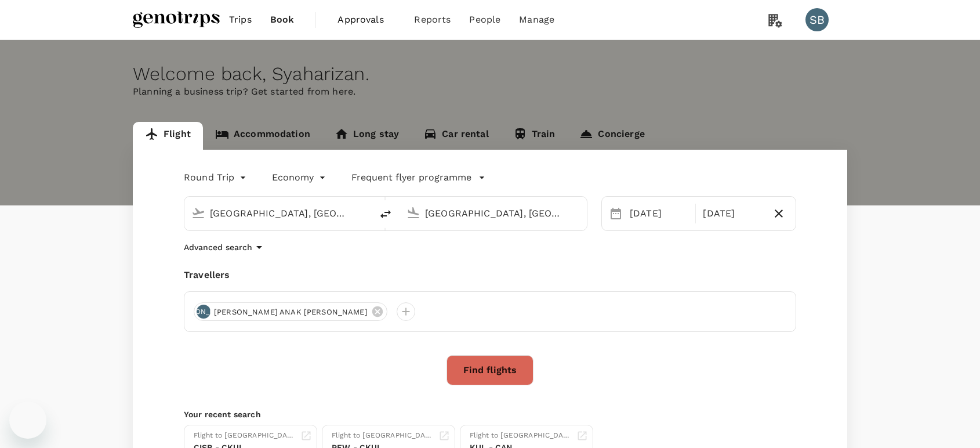 This screenshot has width=980, height=448. What do you see at coordinates (490, 275) in the screenshot?
I see `div: Travellers` at bounding box center [490, 275].